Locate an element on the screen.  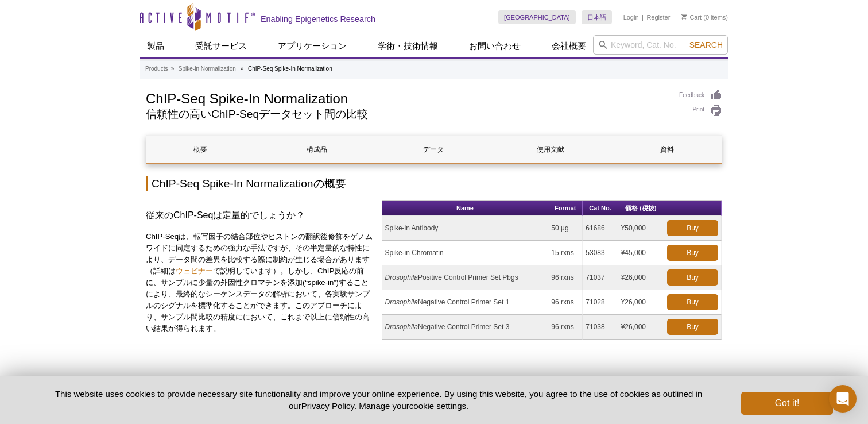
a: ウェビナー is located at coordinates (194, 271).